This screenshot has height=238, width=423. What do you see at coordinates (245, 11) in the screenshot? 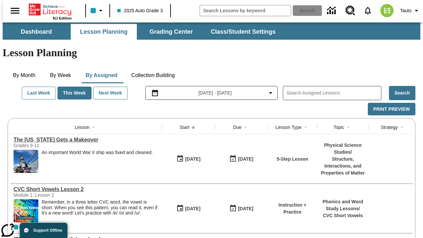
I see `input: search field` at bounding box center [245, 11].